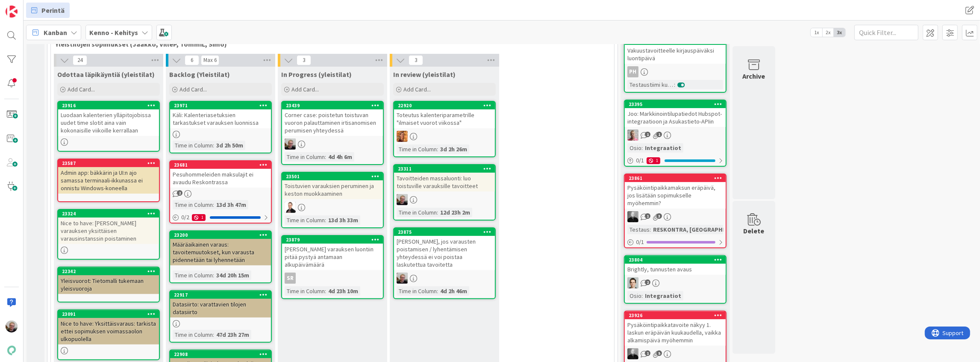 The height and width of the screenshot is (362, 980). I want to click on div: HJ, so click(676, 135).